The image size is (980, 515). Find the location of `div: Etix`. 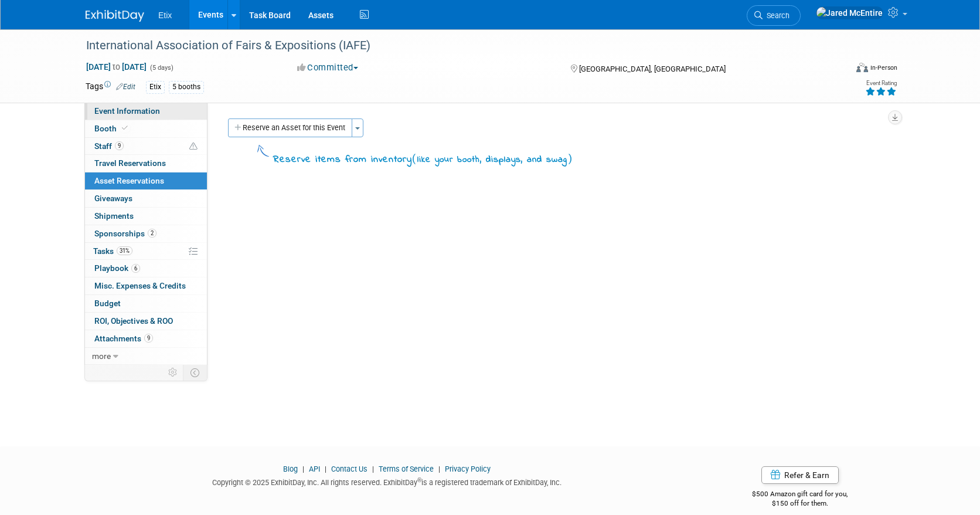

div: Etix is located at coordinates (156, 87).